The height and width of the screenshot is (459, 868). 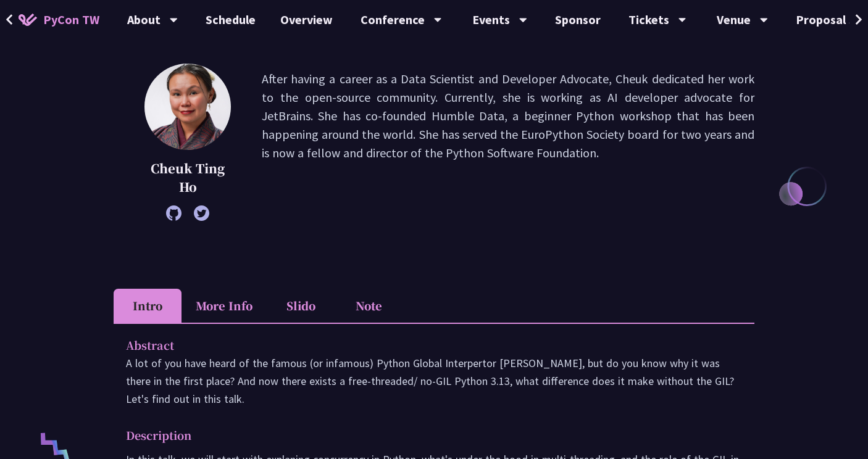 I want to click on img: Cheuk Ting Ho, so click(x=187, y=107).